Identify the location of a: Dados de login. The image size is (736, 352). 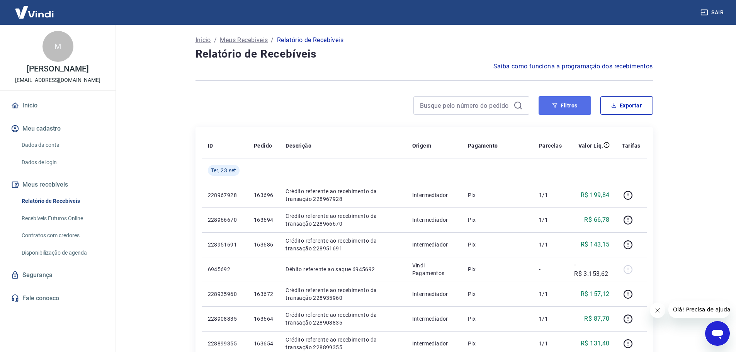
(62, 162).